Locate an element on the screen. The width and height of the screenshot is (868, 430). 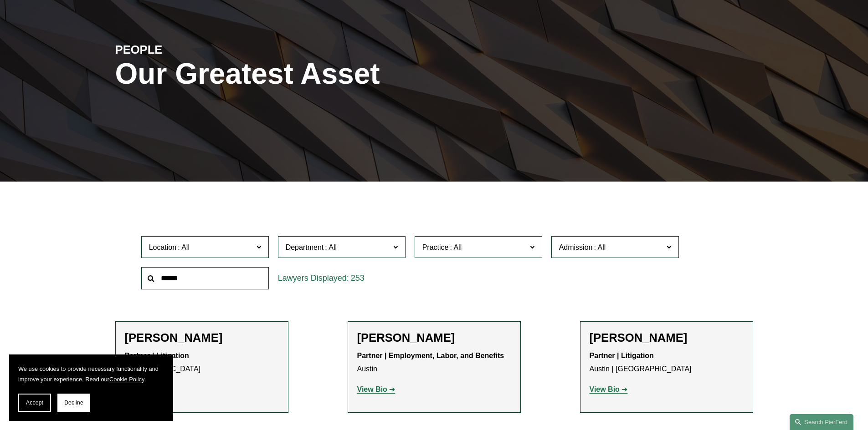
span: Admission is located at coordinates (576, 248).